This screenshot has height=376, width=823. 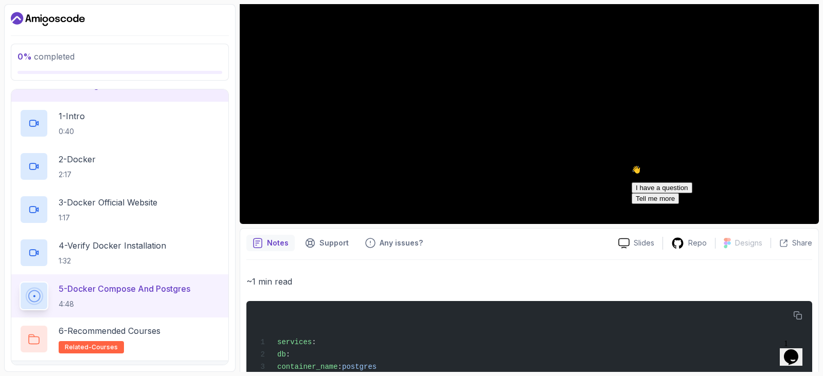 What do you see at coordinates (71, 116) in the screenshot?
I see `p: 1 - Intro` at bounding box center [71, 116].